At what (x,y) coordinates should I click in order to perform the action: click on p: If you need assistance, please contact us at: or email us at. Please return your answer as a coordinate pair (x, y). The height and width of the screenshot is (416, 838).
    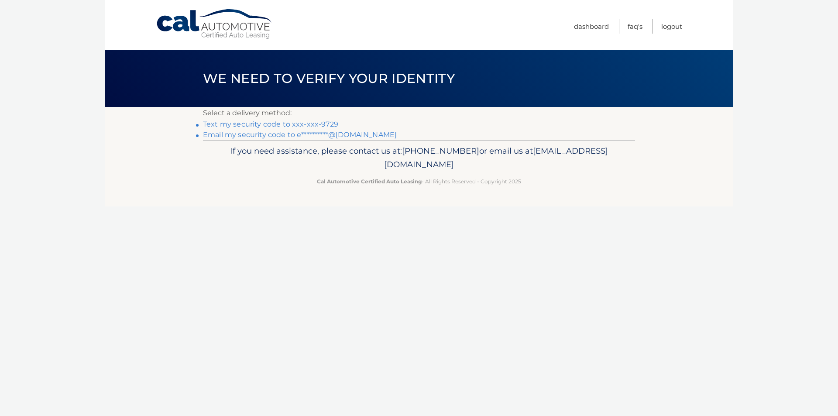
    Looking at the image, I should click on (419, 158).